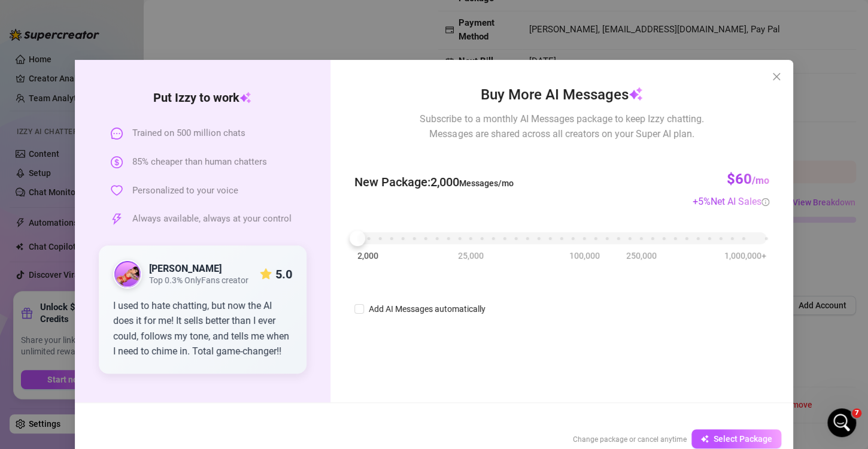 The width and height of the screenshot is (868, 449). I want to click on p: Active, so click(70, 21).